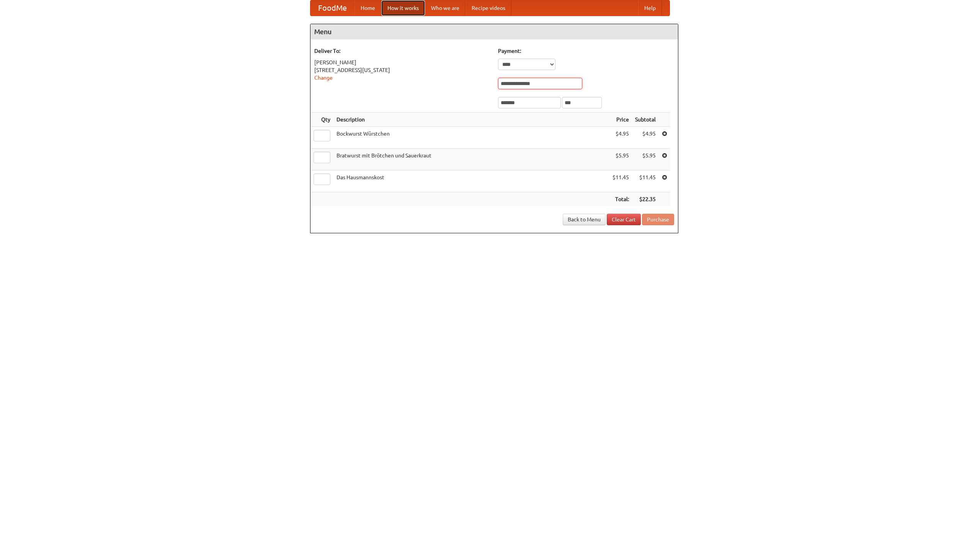 The image size is (980, 542). Describe the element at coordinates (471, 160) in the screenshot. I see `td: Bratwurst mit Brötchen und Sauerkraut` at that location.